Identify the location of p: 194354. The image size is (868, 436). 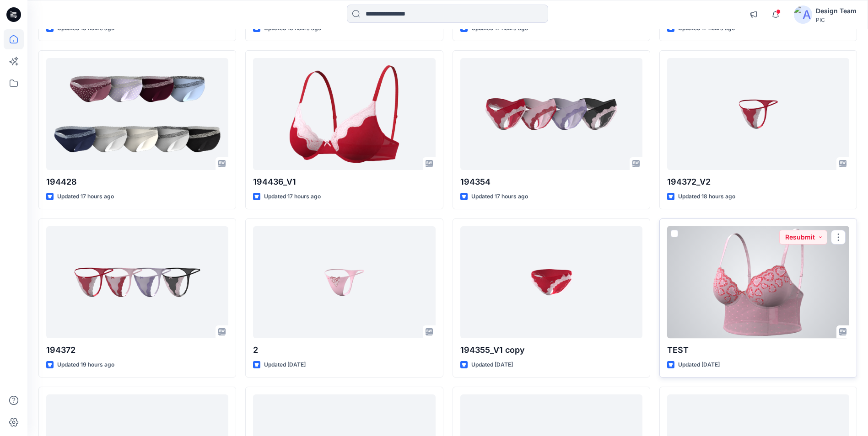
(551, 182).